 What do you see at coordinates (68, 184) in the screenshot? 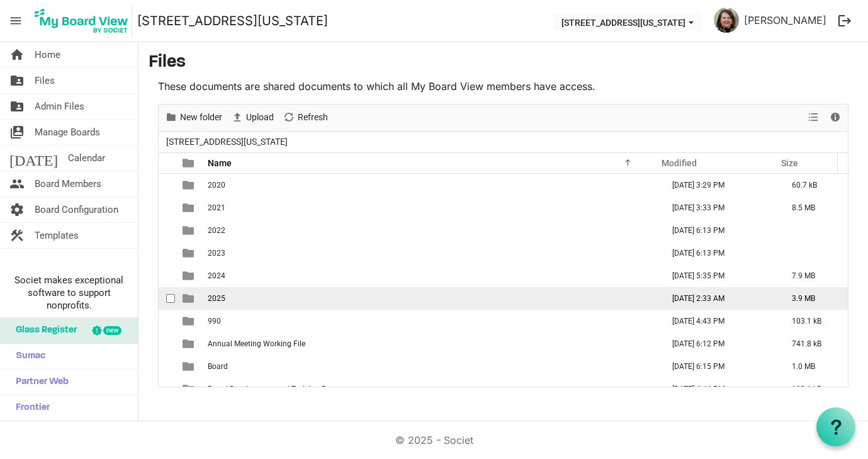
I see `span: Board Members` at bounding box center [68, 184].